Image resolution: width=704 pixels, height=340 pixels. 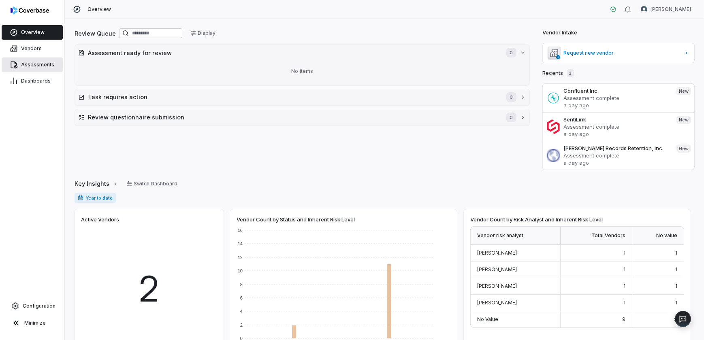 I want to click on span: Key Insights, so click(x=92, y=184).